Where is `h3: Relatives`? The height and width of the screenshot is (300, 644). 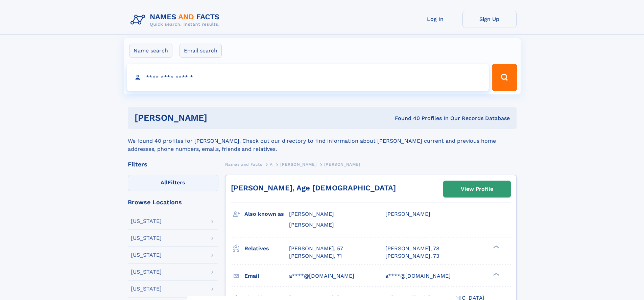
h3: Relatives is located at coordinates (267, 249).